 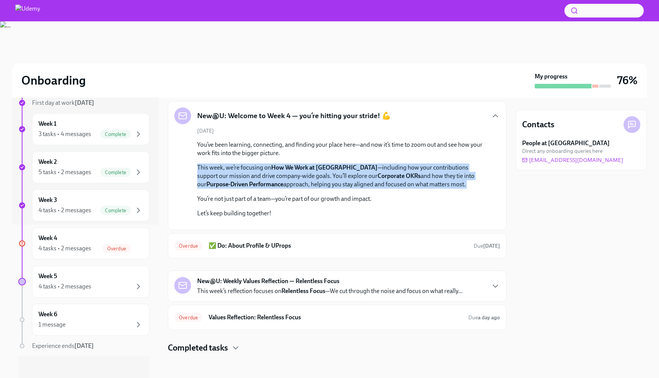 I want to click on h3: 76%, so click(x=627, y=80).